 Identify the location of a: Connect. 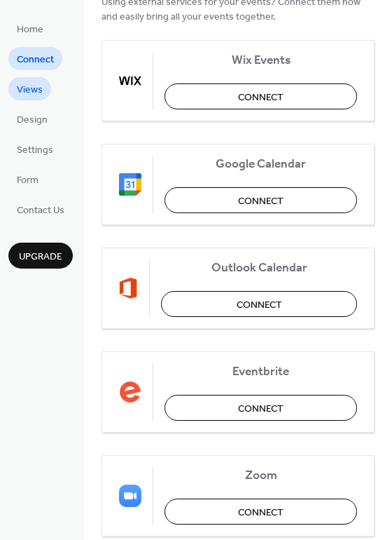
(35, 58).